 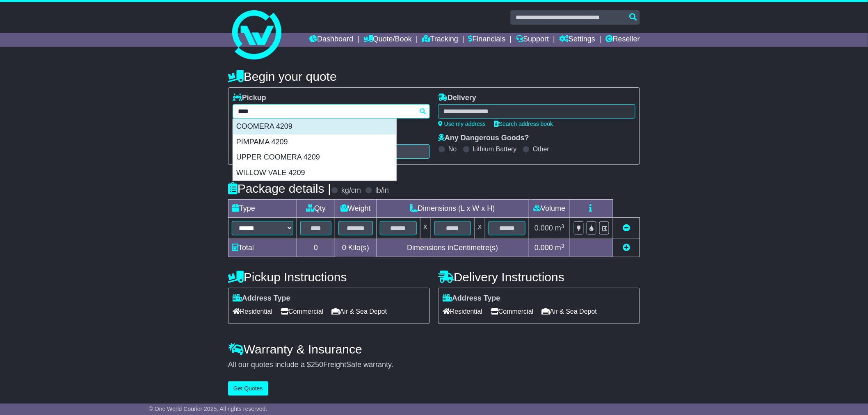 I want to click on label: No, so click(x=453, y=149).